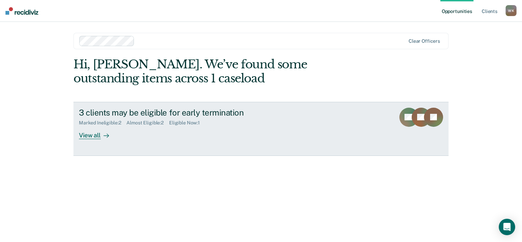 This screenshot has width=522, height=242. Describe the element at coordinates (103, 123) in the screenshot. I see `div: Marked Ineligible : 2` at that location.